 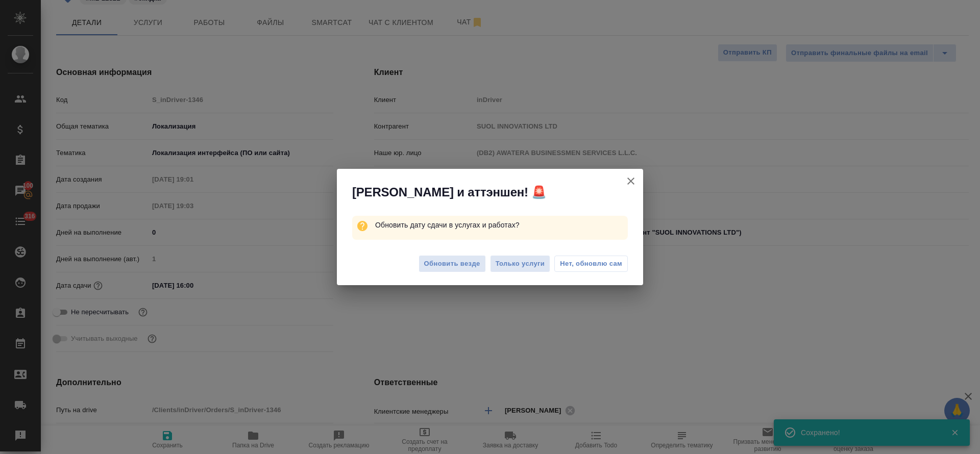 I want to click on button: Нет, обновлю сам, so click(x=591, y=264).